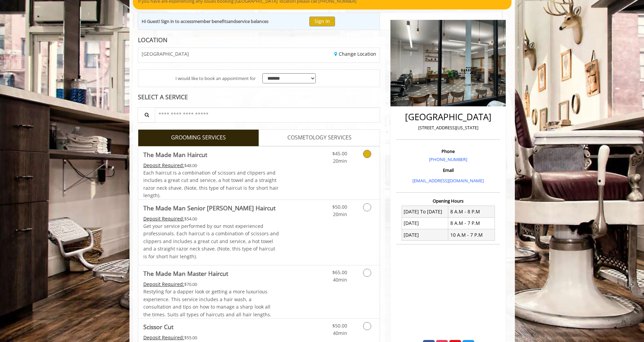 The height and width of the screenshot is (342, 644). I want to click on td: 8 A.M - 8 P.M, so click(472, 212).